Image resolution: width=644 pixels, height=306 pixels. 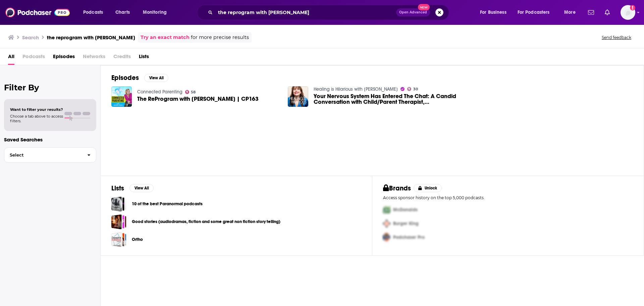 I want to click on a: Healing is Hilarious with Rachel LaForce, so click(x=356, y=89).